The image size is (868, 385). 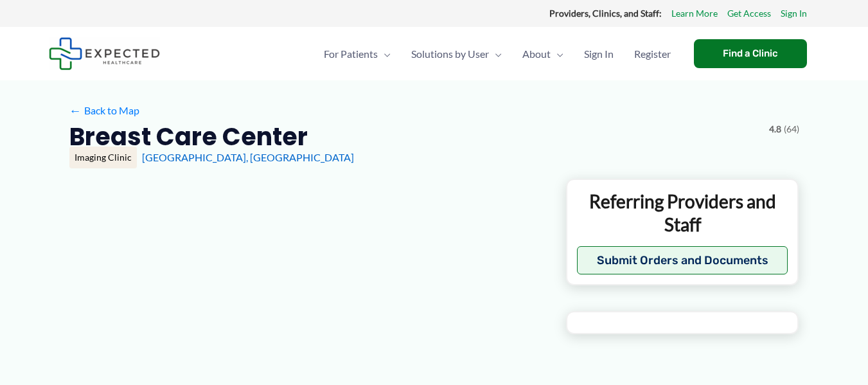 What do you see at coordinates (104, 54) in the screenshot?
I see `img: Expected Healthcare Logo - side, dark font, small` at bounding box center [104, 54].